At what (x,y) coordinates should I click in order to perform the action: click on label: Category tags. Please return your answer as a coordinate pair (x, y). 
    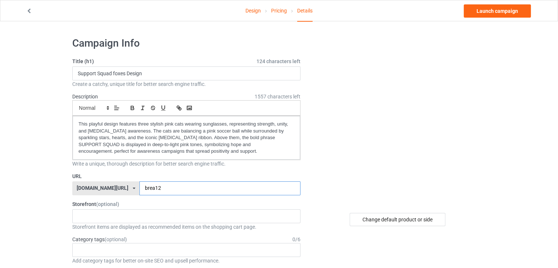
    Looking at the image, I should click on (99, 239).